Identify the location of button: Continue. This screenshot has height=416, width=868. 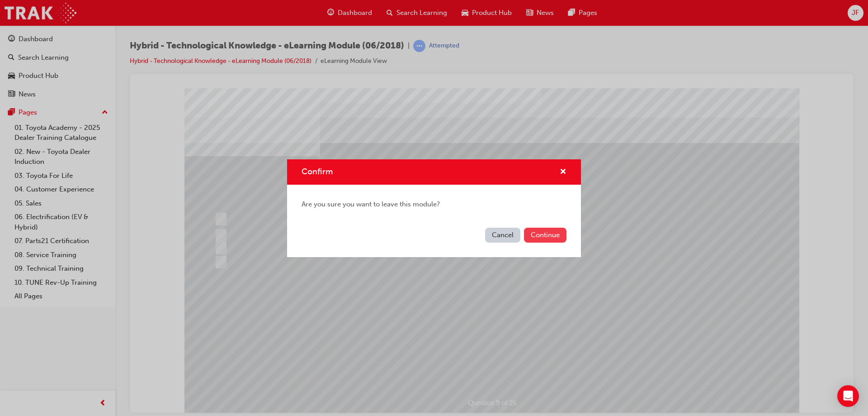
(545, 235).